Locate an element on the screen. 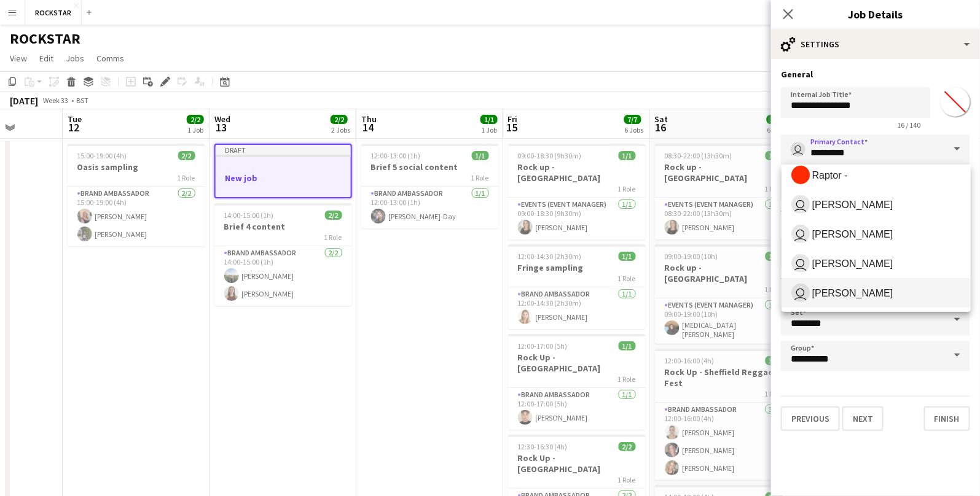 This screenshot has width=980, height=496. span: 10/10 is located at coordinates (779, 119).